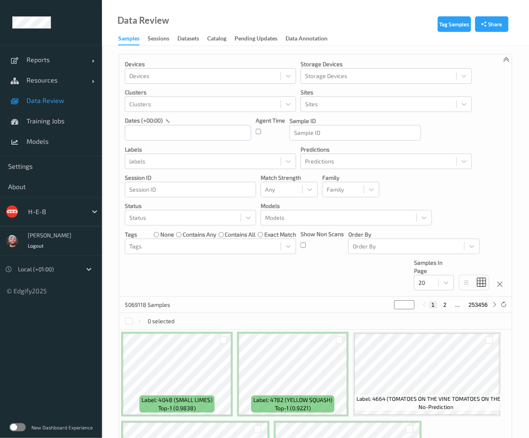 This screenshot has width=529, height=438. Describe the element at coordinates (436, 398) in the screenshot. I see `span: Label: 4664 (TOMATOES ON THE VINE TOMATOES ON THE VINE)` at that location.